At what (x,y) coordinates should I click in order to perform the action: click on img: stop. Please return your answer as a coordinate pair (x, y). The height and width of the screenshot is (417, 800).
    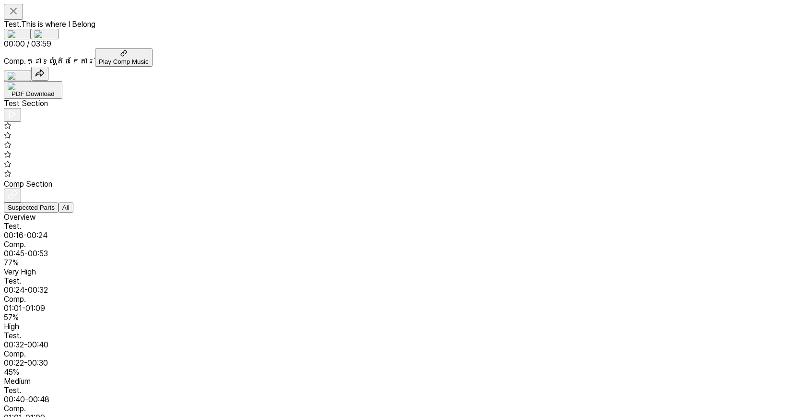
    Looking at the image, I should click on (44, 34).